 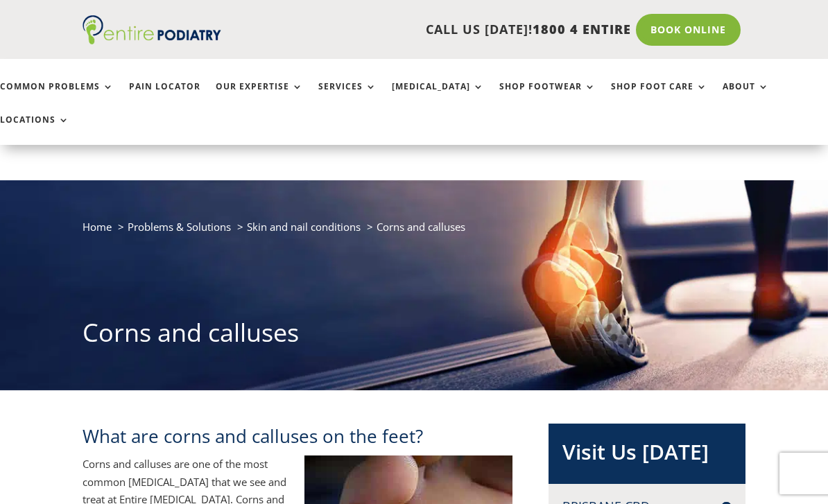 What do you see at coordinates (97, 227) in the screenshot?
I see `span: Home` at bounding box center [97, 227].